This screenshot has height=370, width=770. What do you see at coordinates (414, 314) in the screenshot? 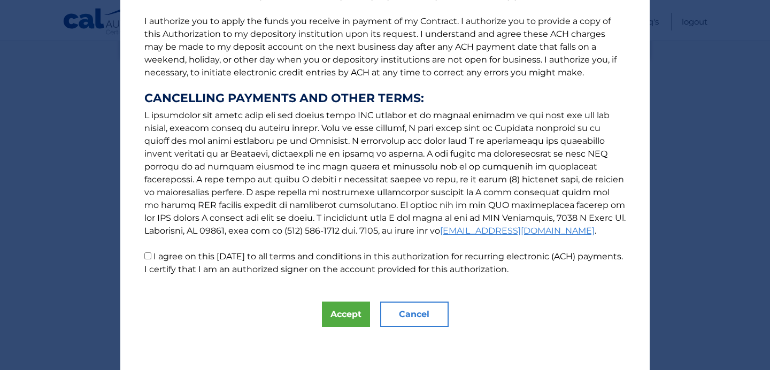
I see `button: Cancel` at bounding box center [414, 314].